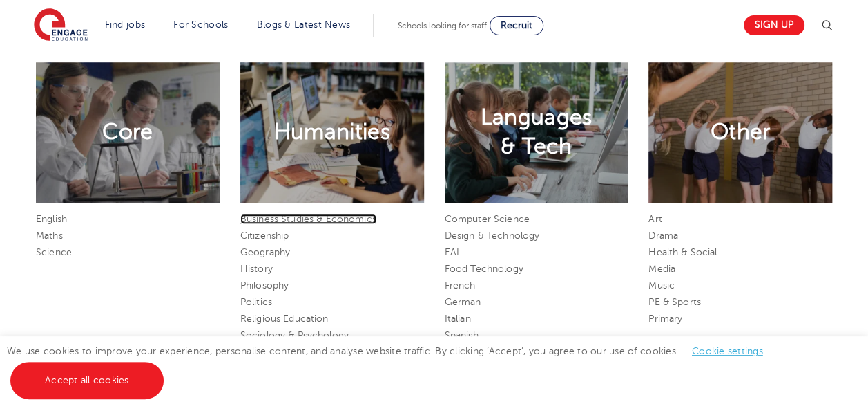 The image size is (868, 411). Describe the element at coordinates (332, 132) in the screenshot. I see `h2: Humanities` at that location.